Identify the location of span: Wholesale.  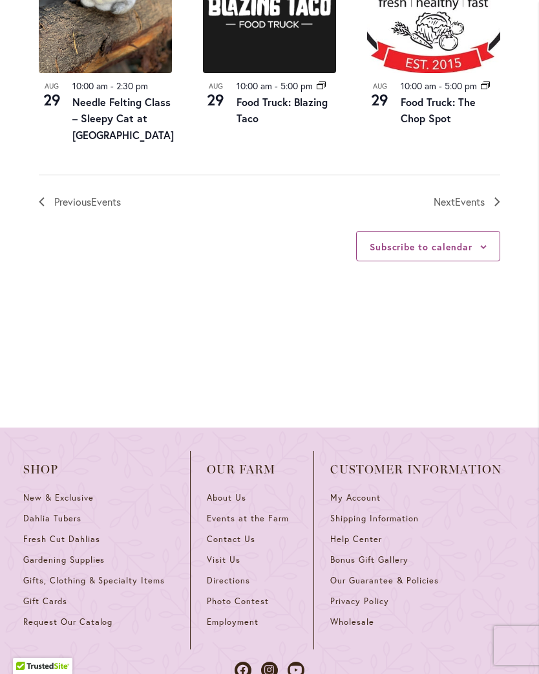
(352, 621).